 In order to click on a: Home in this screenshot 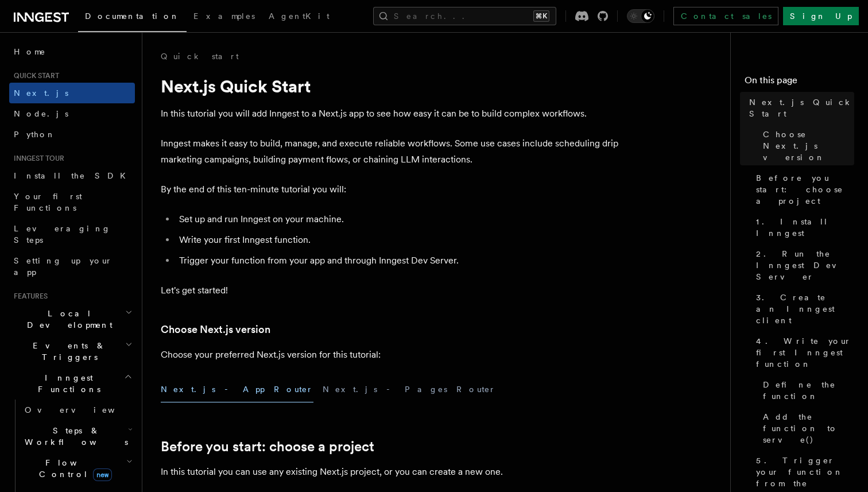, I will do `click(72, 52)`.